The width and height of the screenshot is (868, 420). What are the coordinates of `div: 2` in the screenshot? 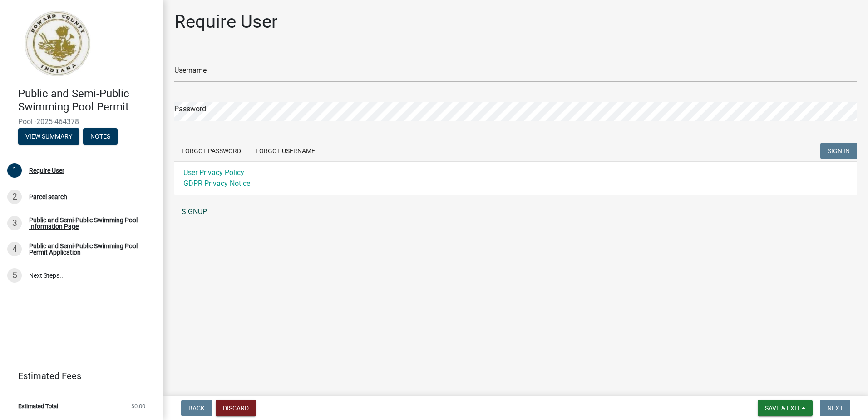 It's located at (14, 197).